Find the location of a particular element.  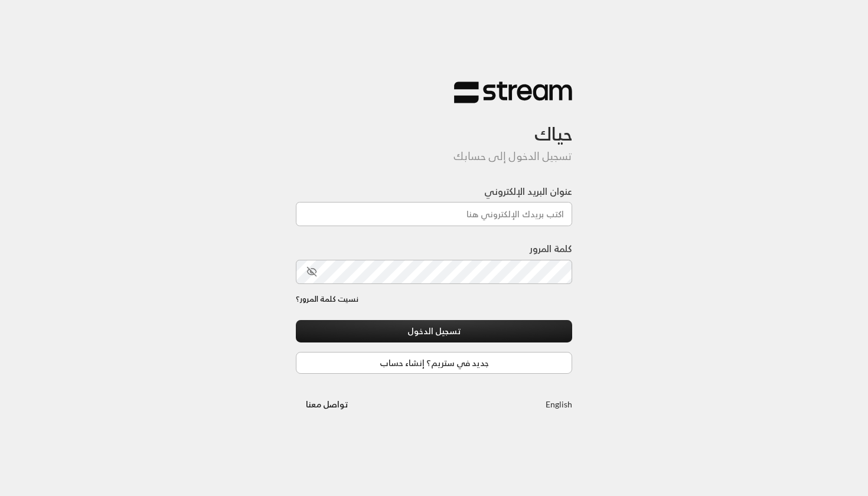

a: جديد في ستريم؟ إنشاء حساب is located at coordinates (434, 362).